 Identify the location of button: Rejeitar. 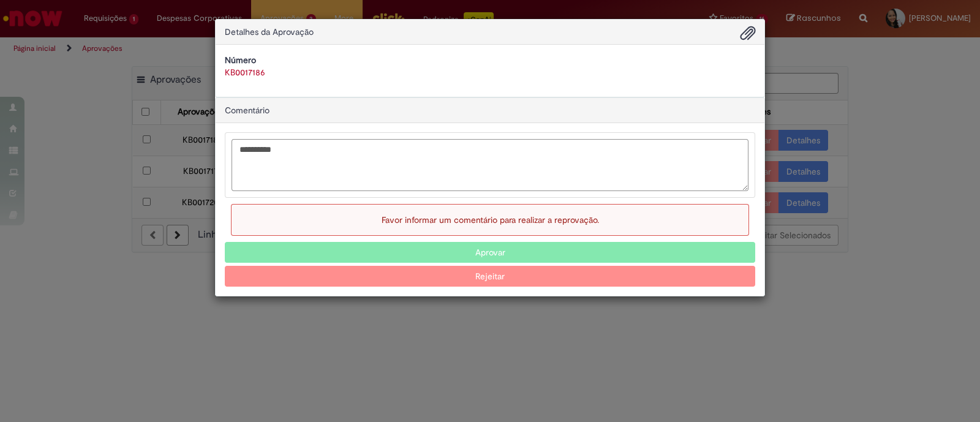
(490, 276).